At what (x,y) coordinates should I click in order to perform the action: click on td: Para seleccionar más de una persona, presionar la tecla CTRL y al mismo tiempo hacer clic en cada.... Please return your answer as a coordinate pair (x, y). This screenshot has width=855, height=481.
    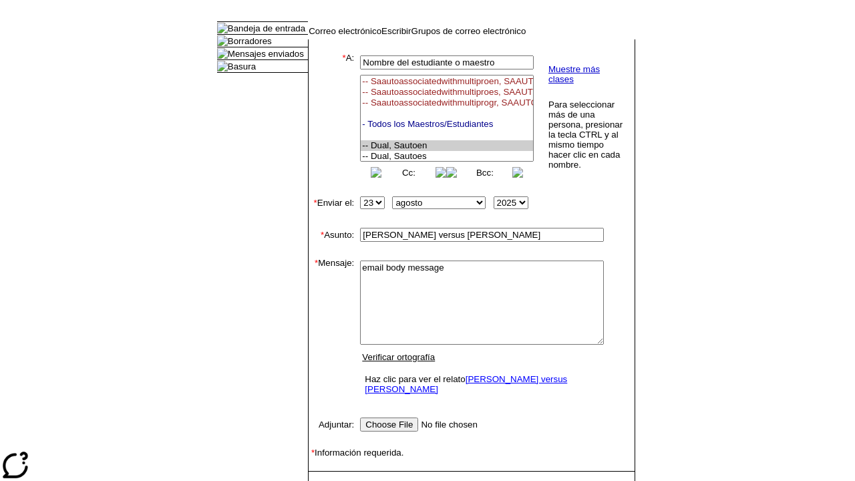
    Looking at the image, I should click on (585, 134).